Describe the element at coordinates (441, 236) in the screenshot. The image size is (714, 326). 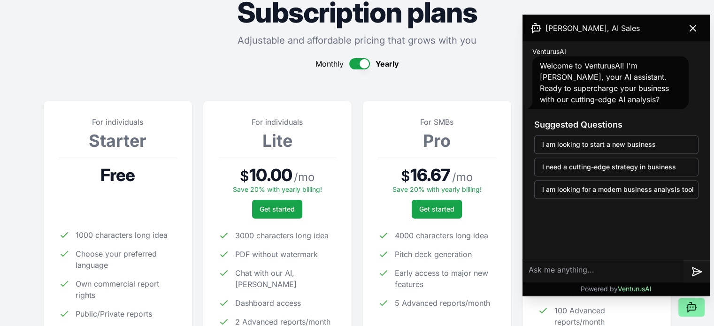
I see `span: 4000 characters long idea` at that location.